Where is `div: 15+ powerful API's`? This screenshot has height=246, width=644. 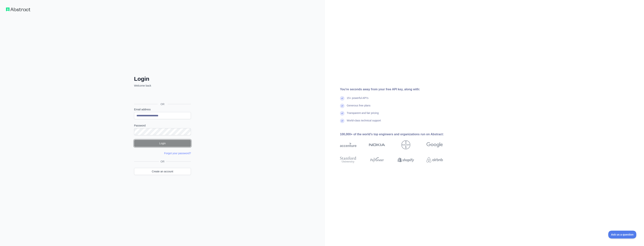 div: 15+ powerful API's is located at coordinates (358, 100).